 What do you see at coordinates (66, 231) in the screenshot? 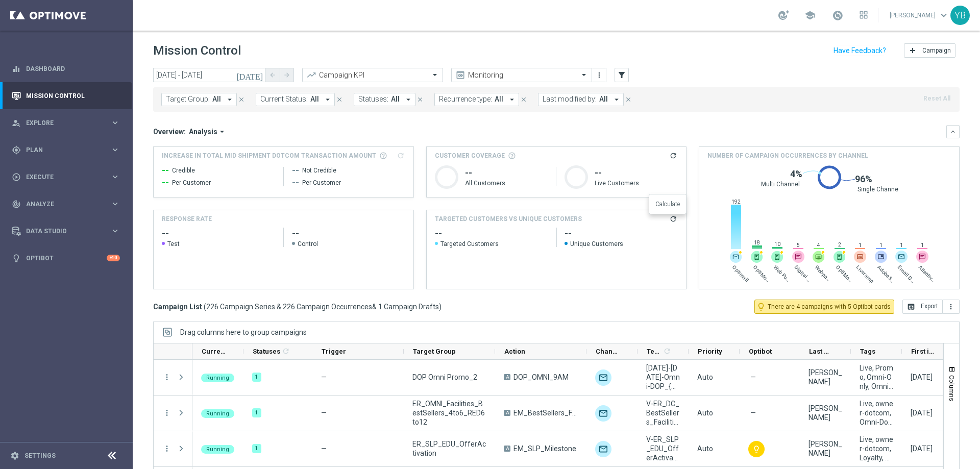
I see `button: Data Studio keyboard_arrow_right` at bounding box center [66, 231].